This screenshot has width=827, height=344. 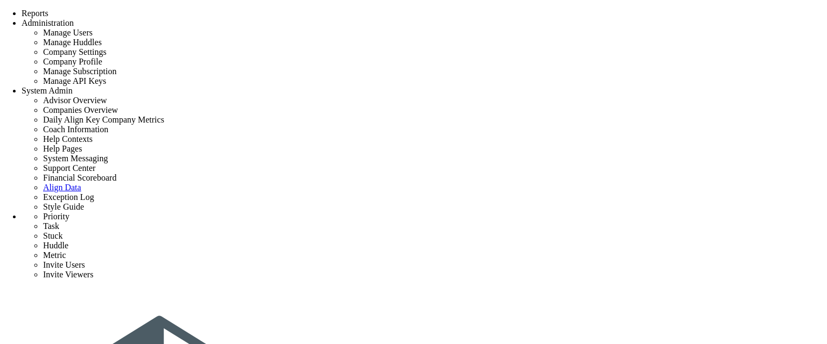 What do you see at coordinates (75, 158) in the screenshot?
I see `span: System Messaging` at bounding box center [75, 158].